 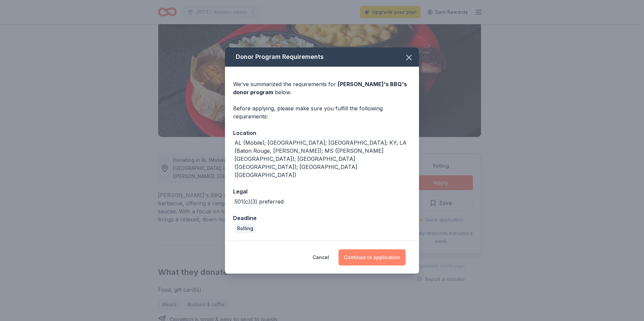 I want to click on div: Deadline, so click(x=322, y=218).